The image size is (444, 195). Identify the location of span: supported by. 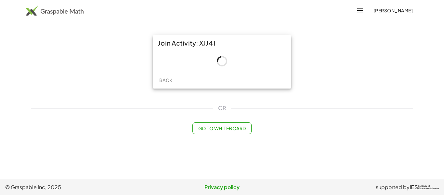
(393, 187).